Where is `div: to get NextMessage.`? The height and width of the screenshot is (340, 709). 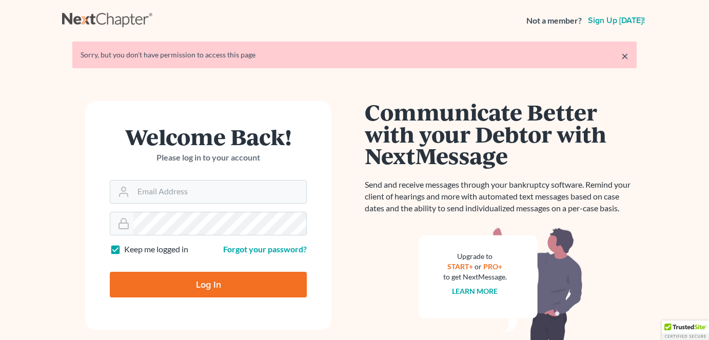 div: to get NextMessage. is located at coordinates (475, 277).